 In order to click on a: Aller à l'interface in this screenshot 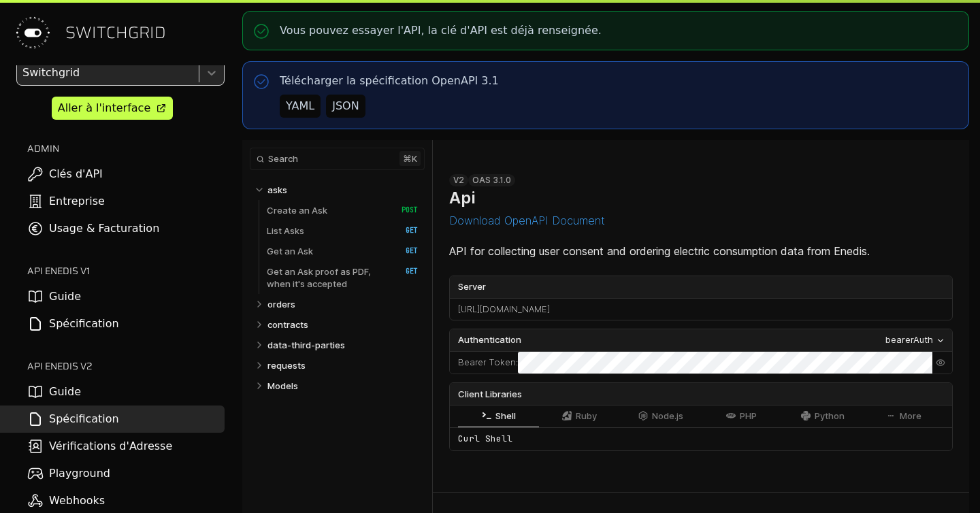, I will do `click(113, 108)`.